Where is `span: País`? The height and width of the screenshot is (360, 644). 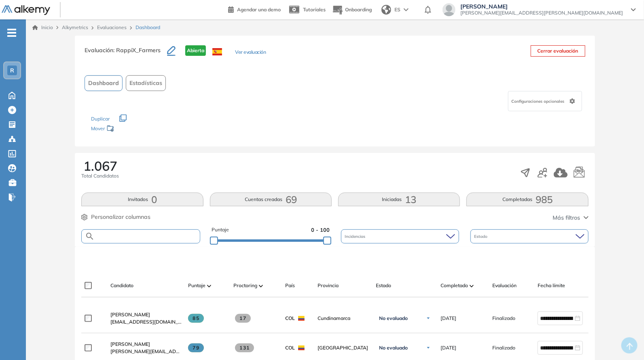 span: País is located at coordinates (290, 286).